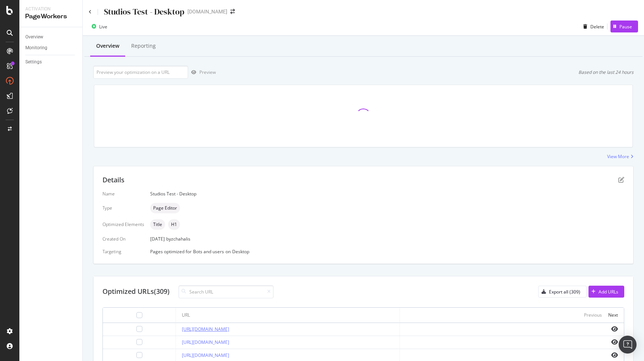 The image size is (644, 361). I want to click on div: Pages optimized for on, so click(387, 251).